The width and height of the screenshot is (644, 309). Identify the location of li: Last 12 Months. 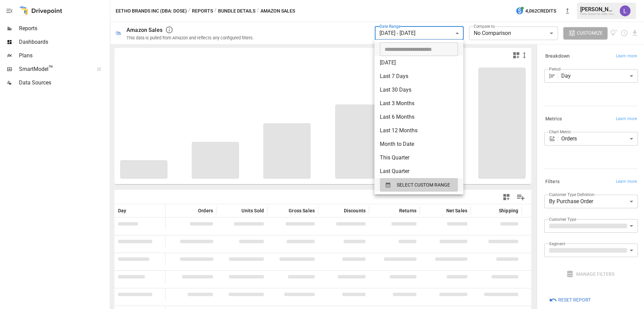
(419, 131).